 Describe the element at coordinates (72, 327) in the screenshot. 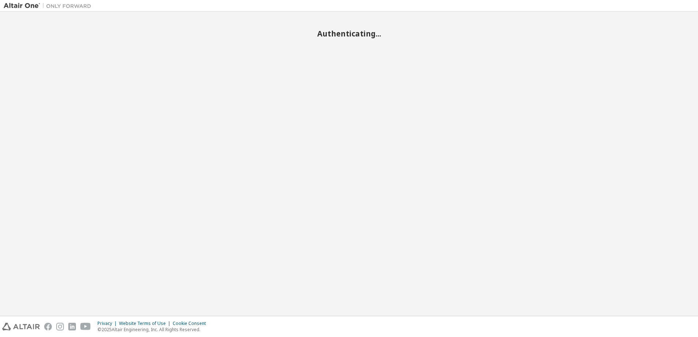

I see `img: linkedin.svg` at that location.